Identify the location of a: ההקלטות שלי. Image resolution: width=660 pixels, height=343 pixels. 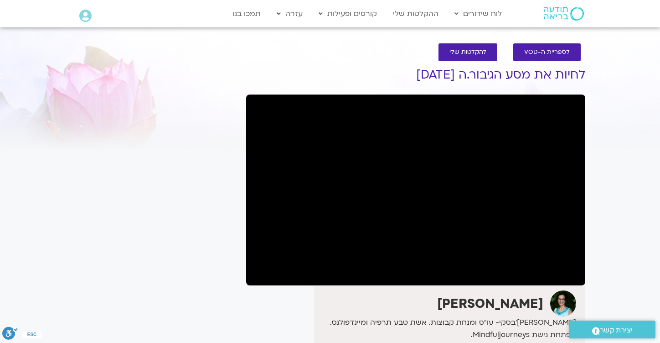
(416, 14).